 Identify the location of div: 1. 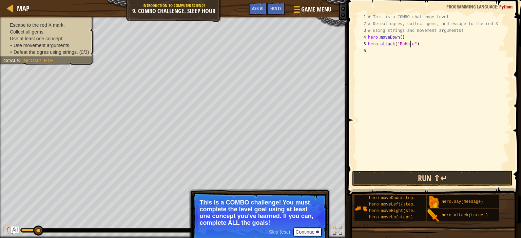
(362, 17).